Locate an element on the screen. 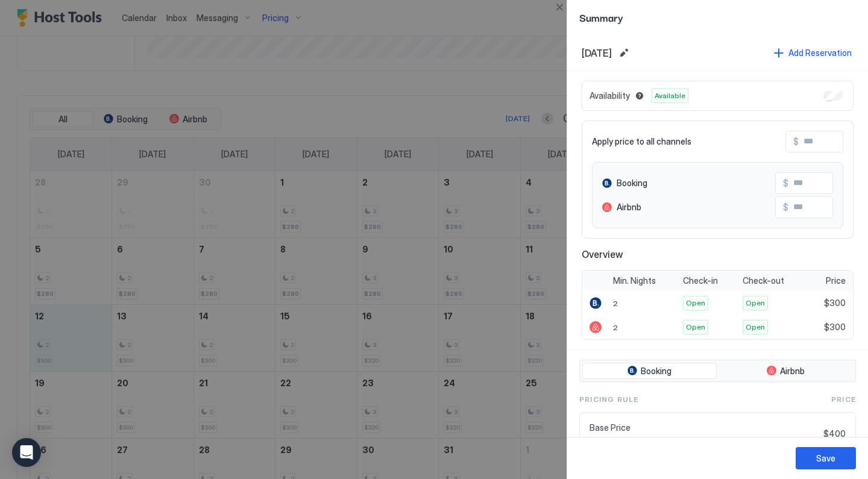 The width and height of the screenshot is (868, 479). button: Save is located at coordinates (825, 458).